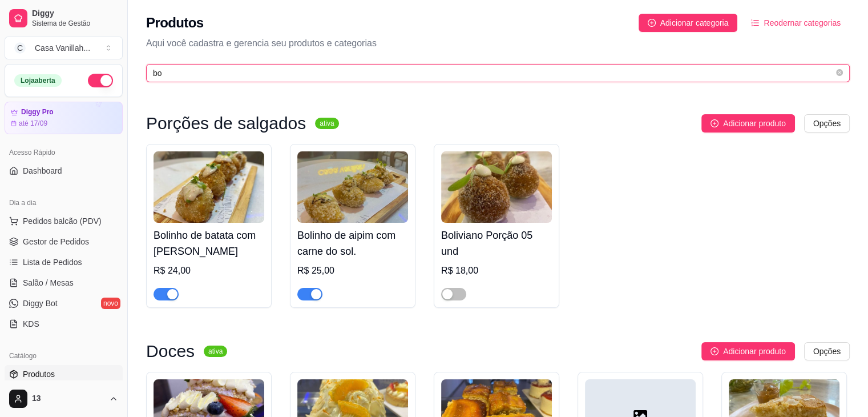 The image size is (868, 417). Describe the element at coordinates (101, 80) in the screenshot. I see `button: Alterar Status` at that location.